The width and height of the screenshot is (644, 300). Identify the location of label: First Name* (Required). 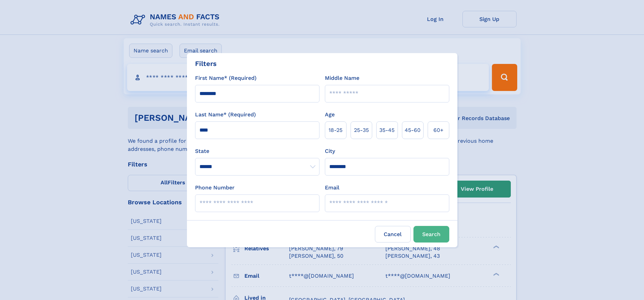
(226, 78).